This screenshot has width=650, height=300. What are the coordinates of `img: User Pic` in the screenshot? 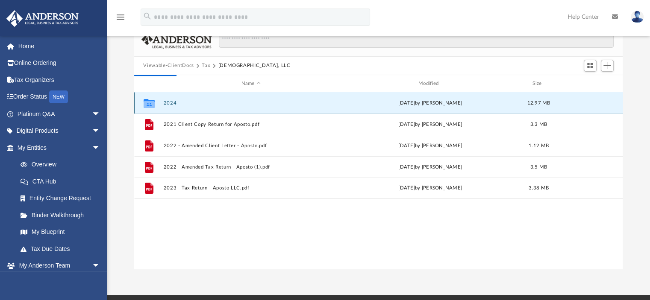 It's located at (637, 17).